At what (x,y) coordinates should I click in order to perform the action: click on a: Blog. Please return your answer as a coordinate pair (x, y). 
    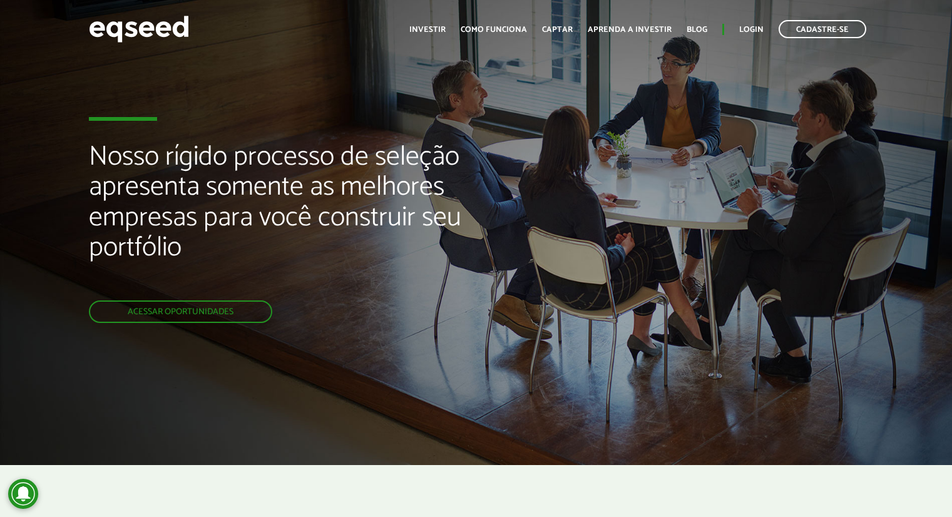
    Looking at the image, I should click on (697, 29).